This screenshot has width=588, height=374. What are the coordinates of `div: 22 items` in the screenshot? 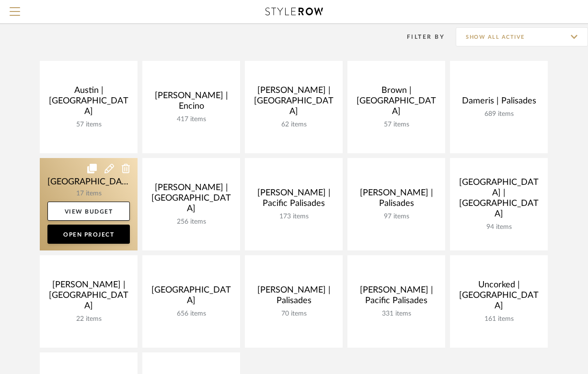 It's located at (89, 319).